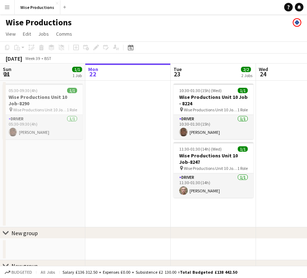 Image resolution: width=307 pixels, height=278 pixels. What do you see at coordinates (43, 111) in the screenshot?
I see `app-job-card: 05:30-09:30 (4h)1/1Wise Productions Unit 10 Job-8290 Wise Productions Unit 10 Job-82901 RoleDrive...` at bounding box center [43, 111].